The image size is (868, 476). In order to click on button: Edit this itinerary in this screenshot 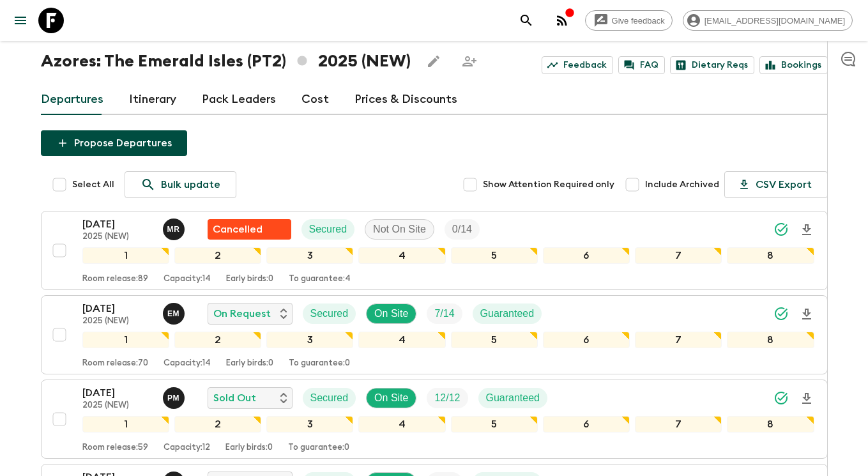, I will do `click(434, 61)`.